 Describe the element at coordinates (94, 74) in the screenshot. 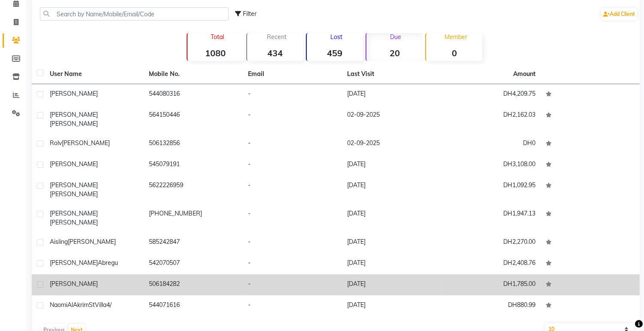

I see `th: User Name` at that location.